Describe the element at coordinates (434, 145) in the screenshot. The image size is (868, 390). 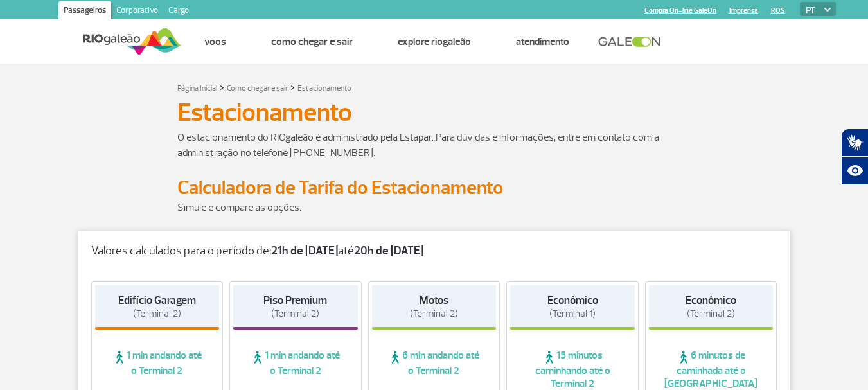
I see `p: O estacionamento do RIOgaleão é administrado pela Estapar. Para dúvidas e informações, entre em c...` at that location.